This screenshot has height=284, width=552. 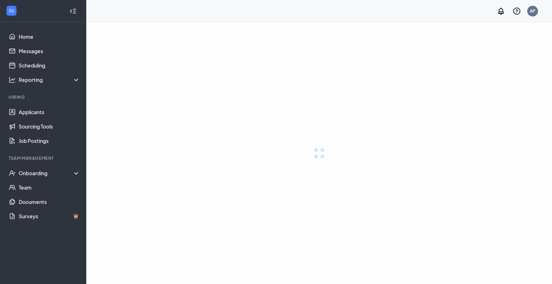 What do you see at coordinates (49, 112) in the screenshot?
I see `a: Applicants` at bounding box center [49, 112].